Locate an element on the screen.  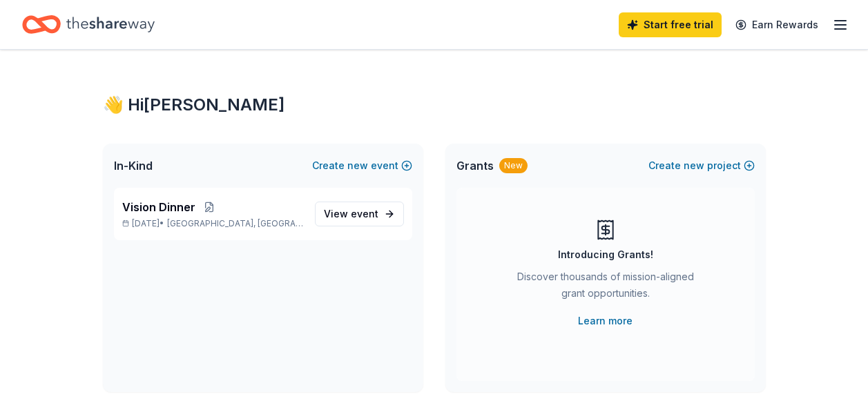
div: Discover thousands of mission-aligned grant opportunities. is located at coordinates (606, 288).